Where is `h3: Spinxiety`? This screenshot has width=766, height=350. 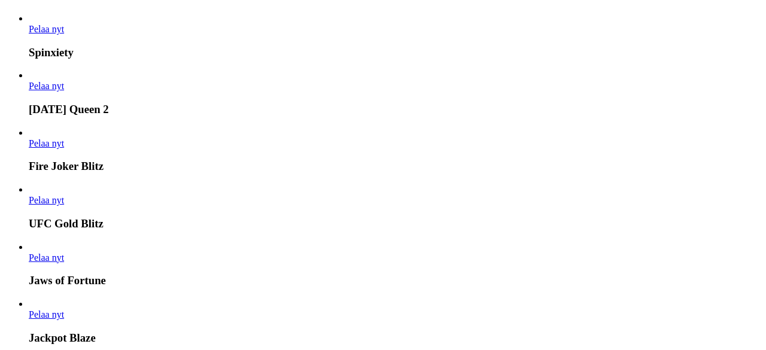
h3: Spinxiety is located at coordinates (395, 53).